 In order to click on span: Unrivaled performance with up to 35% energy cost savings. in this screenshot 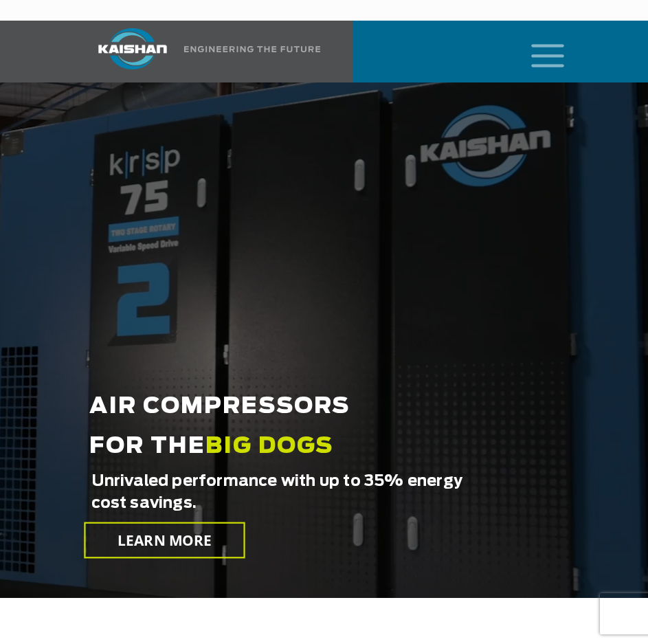, I will do `click(285, 492)`.